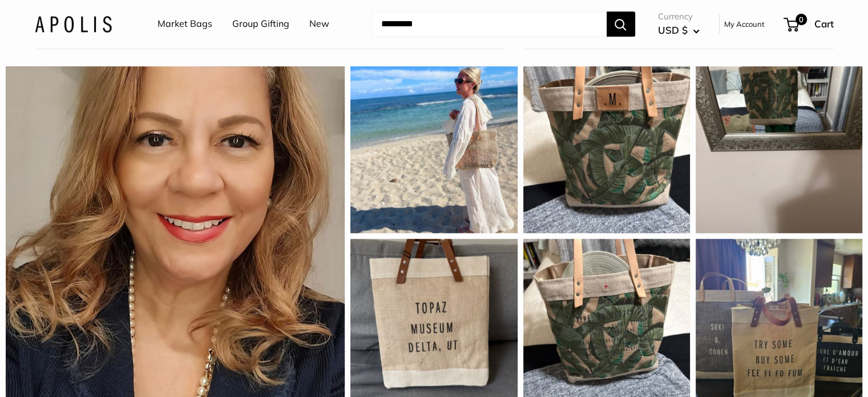 The width and height of the screenshot is (868, 397). What do you see at coordinates (319, 24) in the screenshot?
I see `a: New` at bounding box center [319, 24].